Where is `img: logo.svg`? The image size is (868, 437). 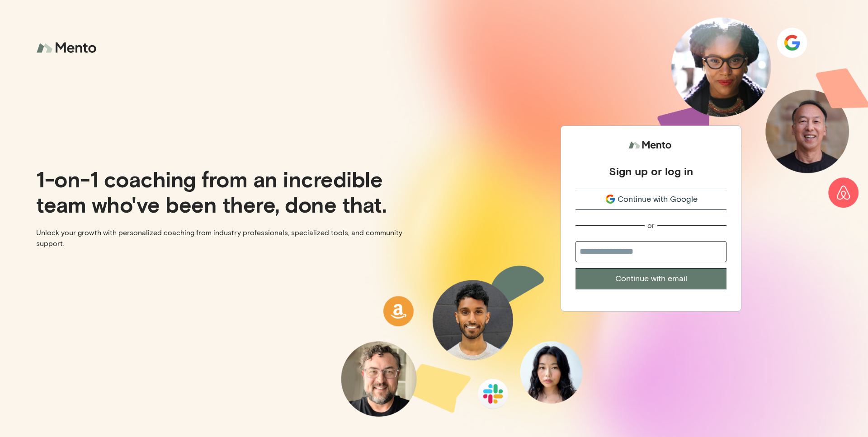 img: logo.svg is located at coordinates (651, 145).